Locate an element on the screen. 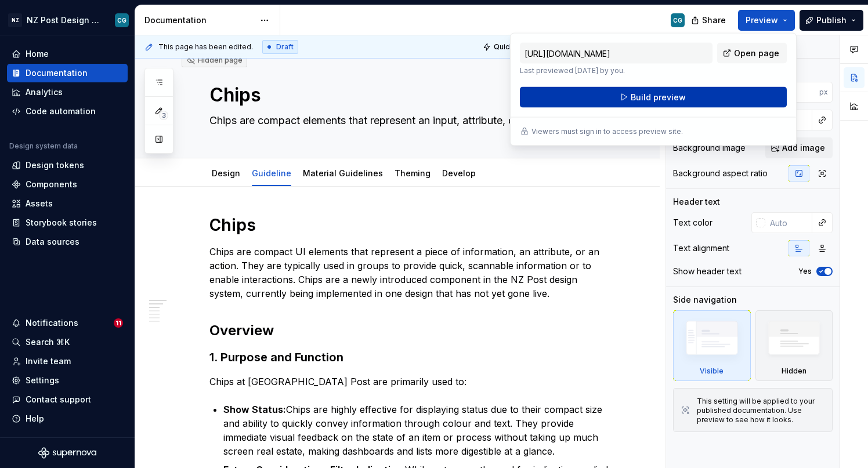 The height and width of the screenshot is (468, 868). div: Design system data is located at coordinates (44, 146).